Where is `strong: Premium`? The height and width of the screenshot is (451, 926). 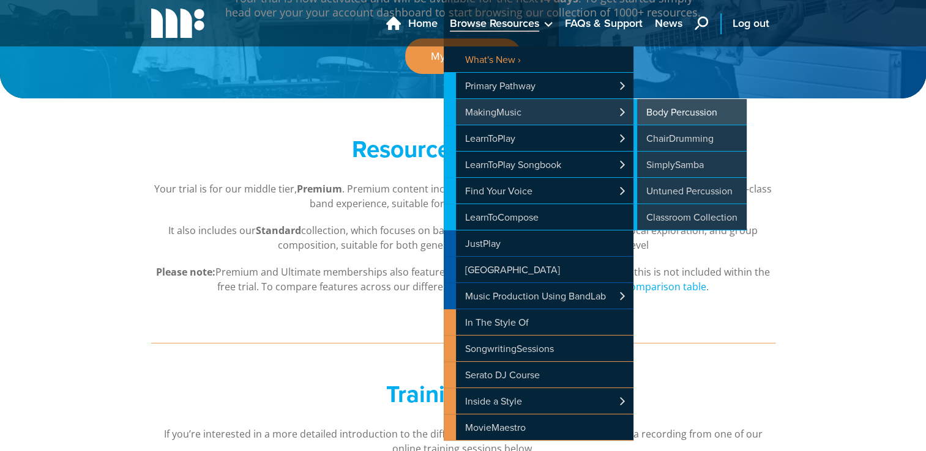
strong: Premium is located at coordinates (319, 189).